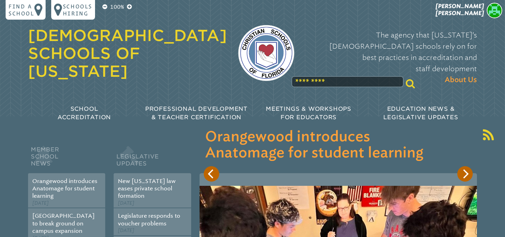 The image size is (505, 237). What do you see at coordinates (495, 11) in the screenshot?
I see `img: b51225e5ec67250a586406fc43aa8898` at bounding box center [495, 11].